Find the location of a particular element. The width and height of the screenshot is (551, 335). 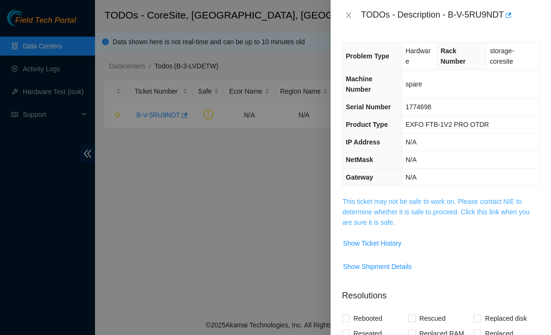

span: EXFO FTB-1V2 PRO OTDR is located at coordinates (447, 124).